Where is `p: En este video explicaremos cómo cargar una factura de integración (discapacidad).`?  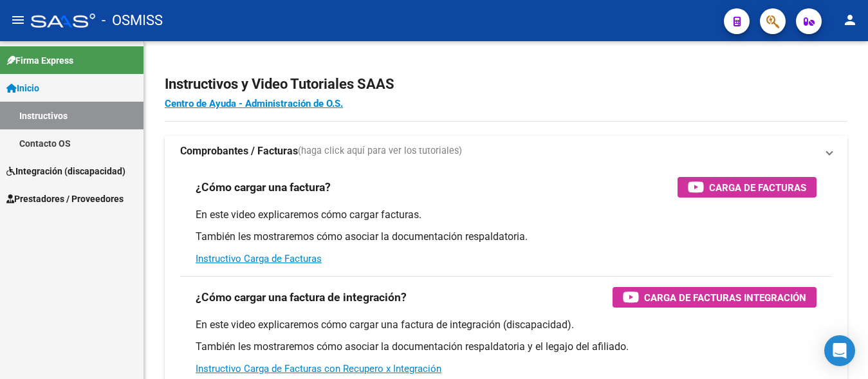 p: En este video explicaremos cómo cargar una factura de integración (discapacidad). is located at coordinates (506, 325).